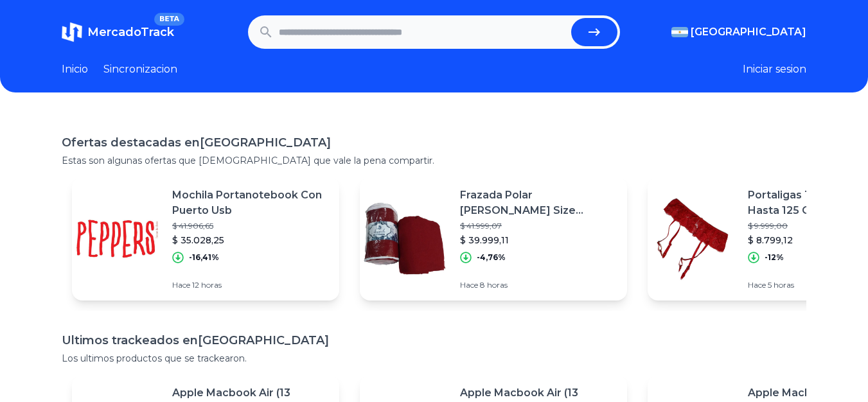 The width and height of the screenshot is (868, 402). What do you see at coordinates (251, 240) in the screenshot?
I see `p: $ 35.028,25` at bounding box center [251, 240].